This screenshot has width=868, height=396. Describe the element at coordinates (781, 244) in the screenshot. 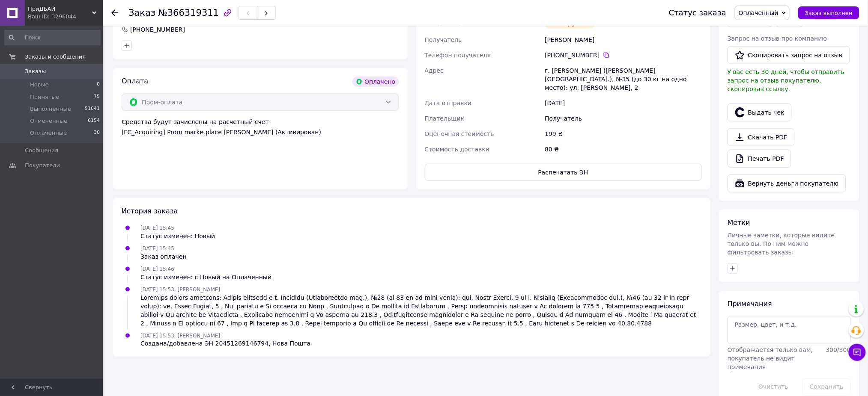

I see `span: Личные заметки, которые видите только вы. По ним можно фильтровать заказы` at that location.